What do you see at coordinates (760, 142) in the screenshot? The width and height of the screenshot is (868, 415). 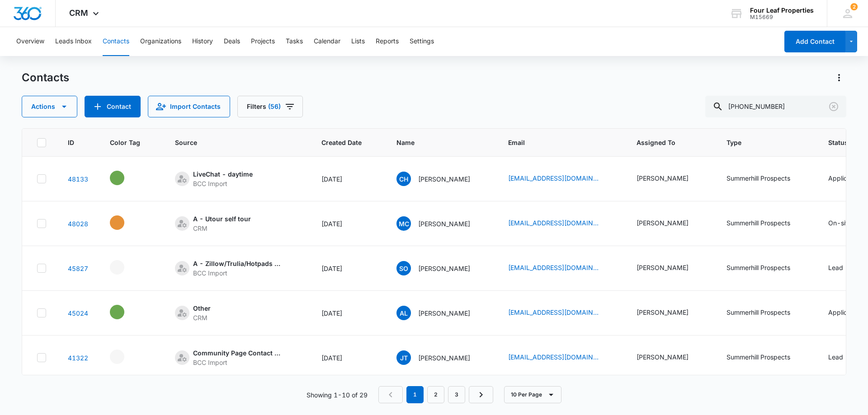 I see `span: Type` at bounding box center [760, 142].